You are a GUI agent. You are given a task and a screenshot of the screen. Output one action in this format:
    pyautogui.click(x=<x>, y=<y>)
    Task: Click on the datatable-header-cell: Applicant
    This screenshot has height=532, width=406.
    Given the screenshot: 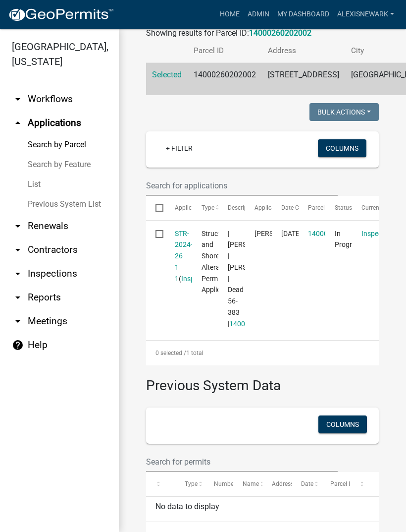 What is the action you would take?
    pyautogui.click(x=259, y=207)
    